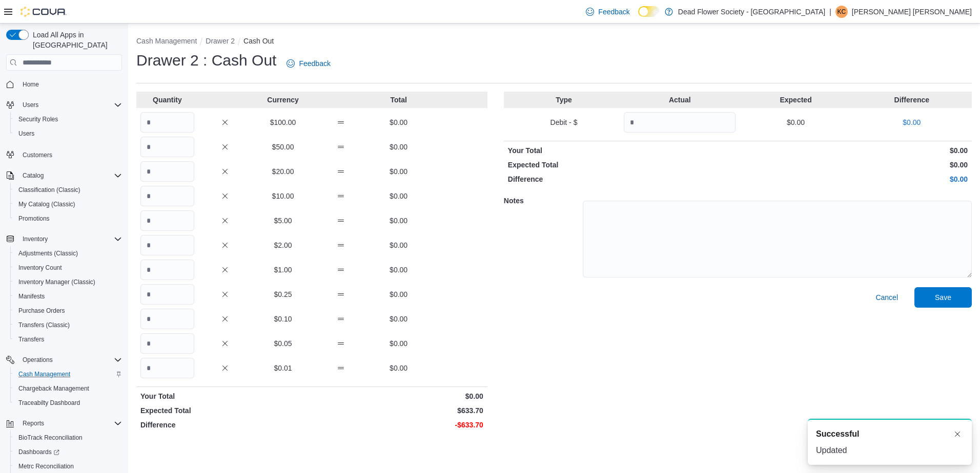  I want to click on button: Cancel, so click(886, 297).